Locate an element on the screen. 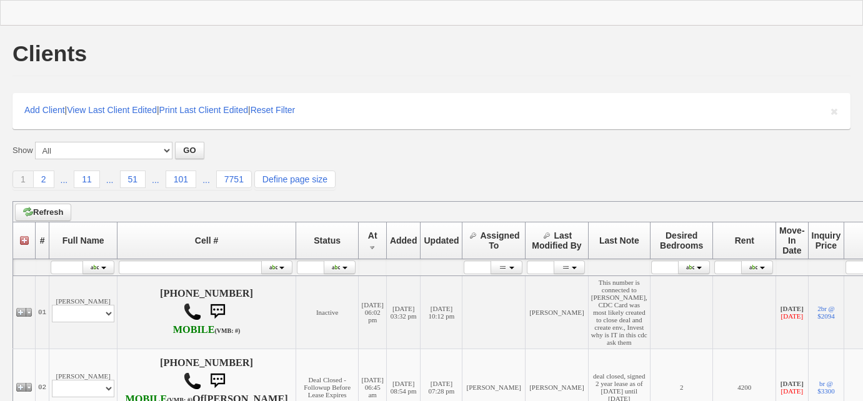  font: (VMB: #) is located at coordinates (228, 331).